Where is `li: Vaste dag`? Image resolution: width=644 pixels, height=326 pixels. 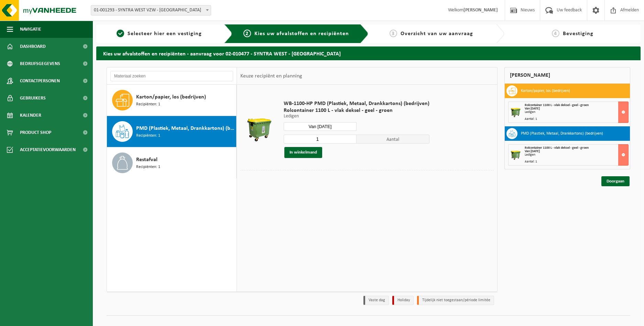 li: Vaste dag is located at coordinates (376, 300).